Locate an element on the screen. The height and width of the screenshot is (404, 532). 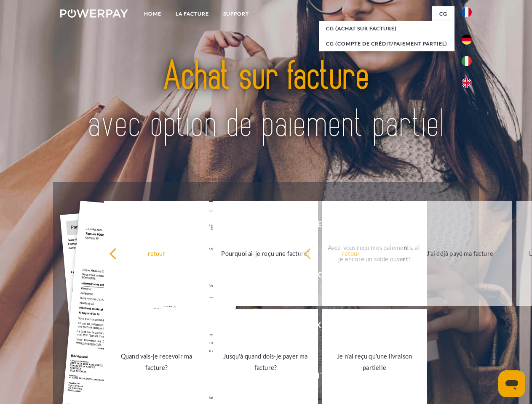
div: Pourquoi ai-je reçu une facture? is located at coordinates (265, 253).